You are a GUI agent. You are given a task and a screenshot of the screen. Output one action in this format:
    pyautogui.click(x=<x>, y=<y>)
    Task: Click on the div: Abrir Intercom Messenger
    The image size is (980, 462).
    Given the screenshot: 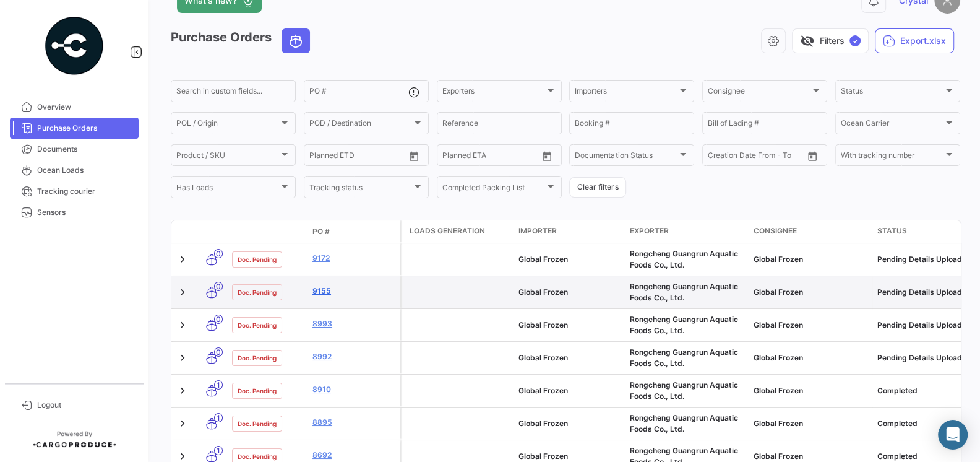 What is the action you would take?
    pyautogui.click(x=953, y=434)
    